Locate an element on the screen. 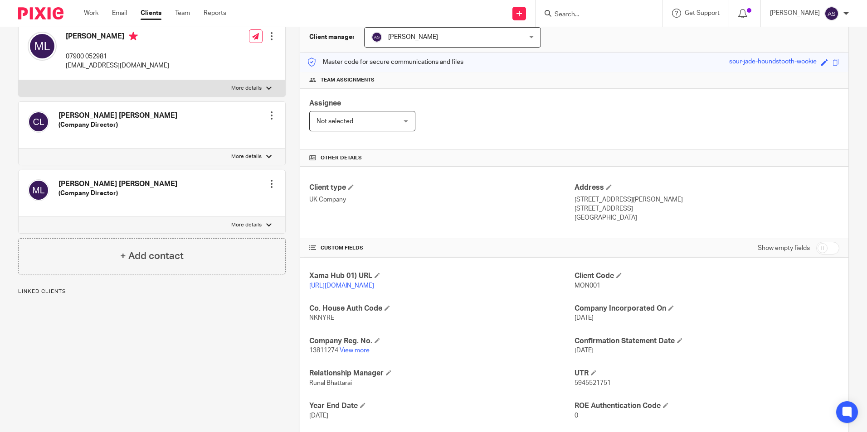 Image resolution: width=867 pixels, height=432 pixels. p: Master code for secure communications and files is located at coordinates (385, 62).